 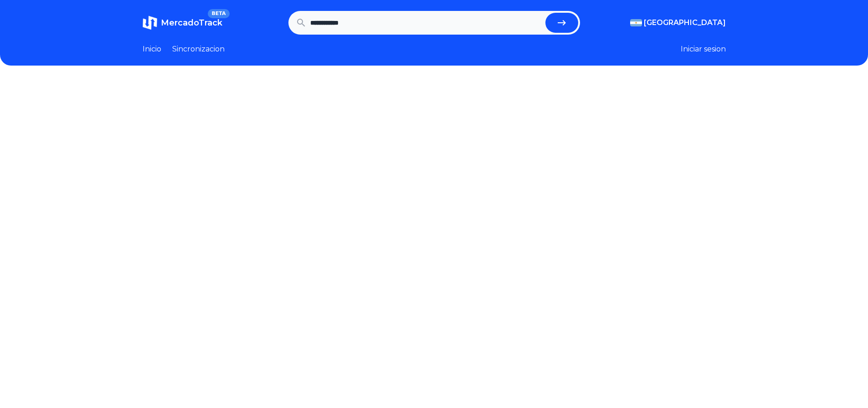 What do you see at coordinates (182, 23) in the screenshot?
I see `a: MercadoTrackBETA` at bounding box center [182, 23].